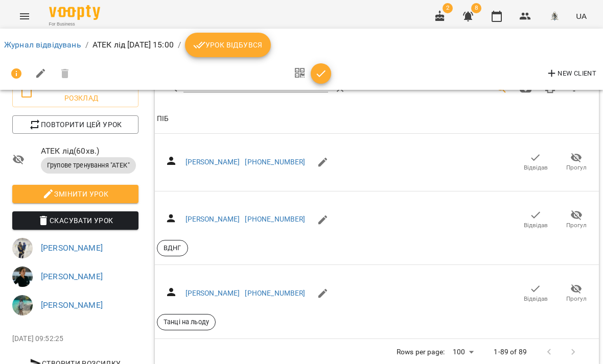 Image resolution: width=603 pixels, height=364 pixels. Describe the element at coordinates (555, 16) in the screenshot. I see `img: 8c829e5ebed639b137191ac75f1a07db.png` at that location.